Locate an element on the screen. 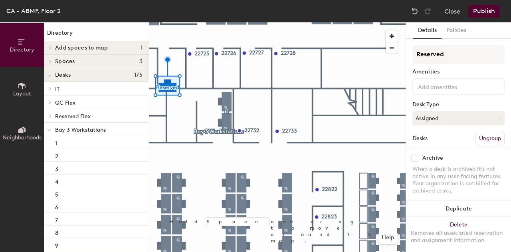 The height and width of the screenshot is (252, 511). span: 1 is located at coordinates (141, 48).